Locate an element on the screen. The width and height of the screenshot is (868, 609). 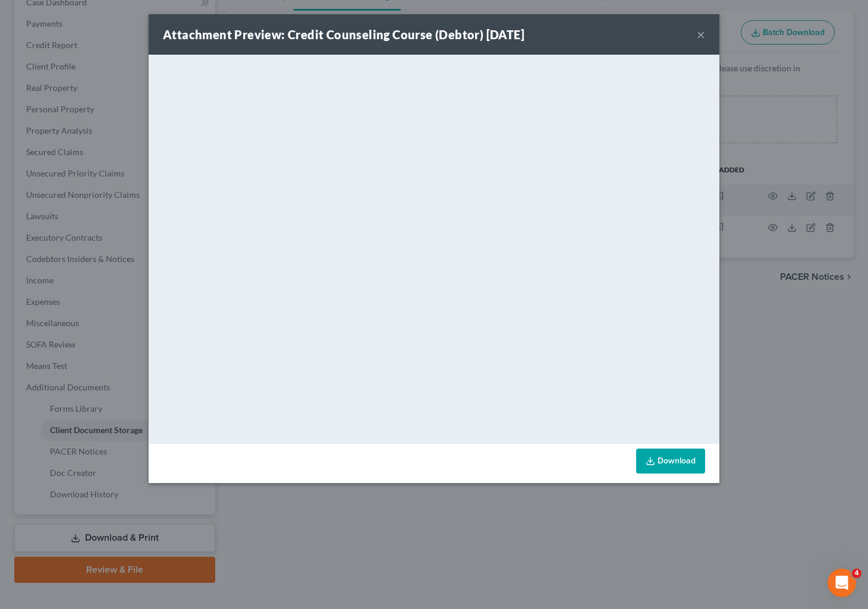
a: Download is located at coordinates (670, 461).